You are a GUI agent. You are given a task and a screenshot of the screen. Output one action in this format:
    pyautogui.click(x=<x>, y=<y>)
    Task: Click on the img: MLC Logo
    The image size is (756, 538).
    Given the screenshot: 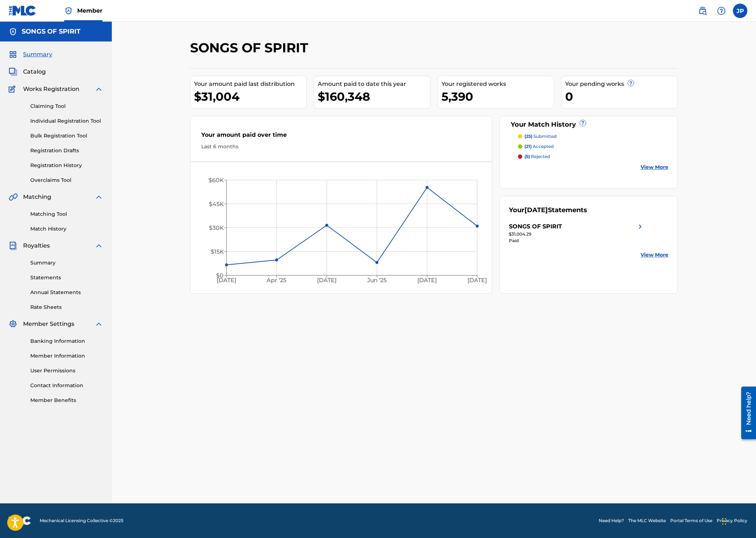 What is the action you would take?
    pyautogui.click(x=23, y=10)
    